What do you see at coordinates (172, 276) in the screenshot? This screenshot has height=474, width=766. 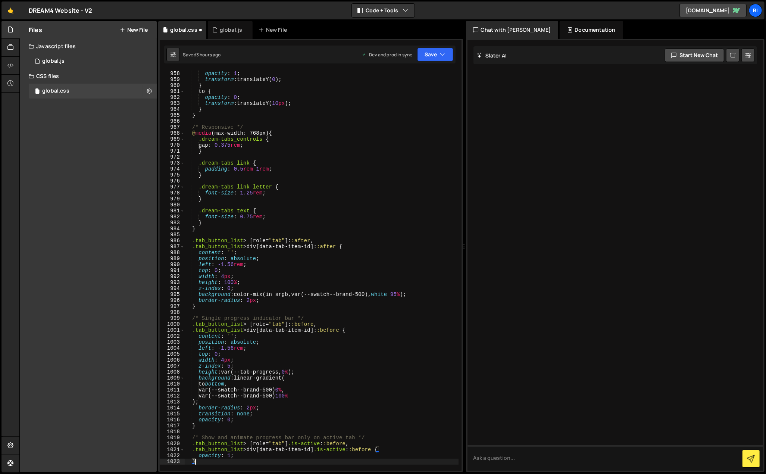 I see `div: 992` at bounding box center [172, 276].